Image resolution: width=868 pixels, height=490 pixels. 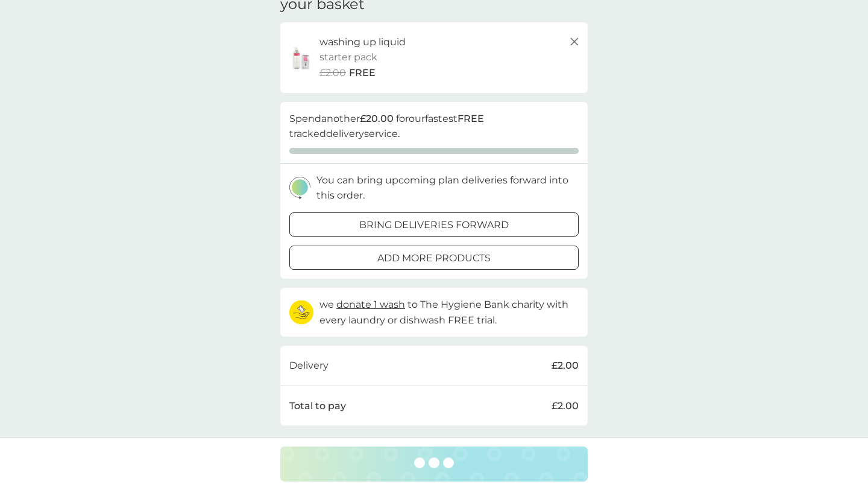 What do you see at coordinates (434, 126) in the screenshot?
I see `p: Spend another for our fastest tracked delivery service.` at bounding box center [434, 126].